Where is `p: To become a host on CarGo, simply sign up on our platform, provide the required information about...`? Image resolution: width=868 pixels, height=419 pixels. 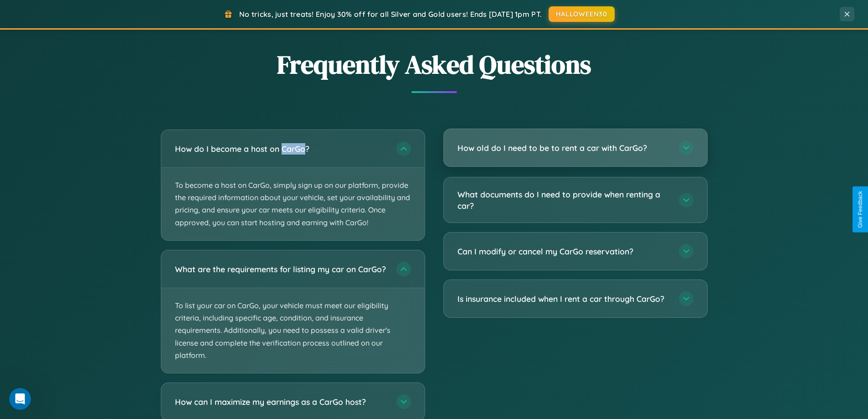
p: To become a host on CarGo, simply sign up on our platform, provide the required information about... is located at coordinates (293, 204).